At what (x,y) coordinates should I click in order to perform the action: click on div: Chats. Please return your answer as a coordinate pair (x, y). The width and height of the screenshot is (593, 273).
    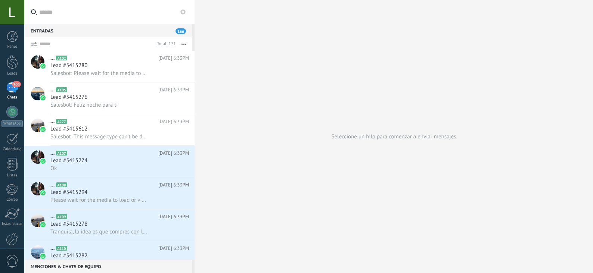
    Looking at the image, I should click on (12, 97).